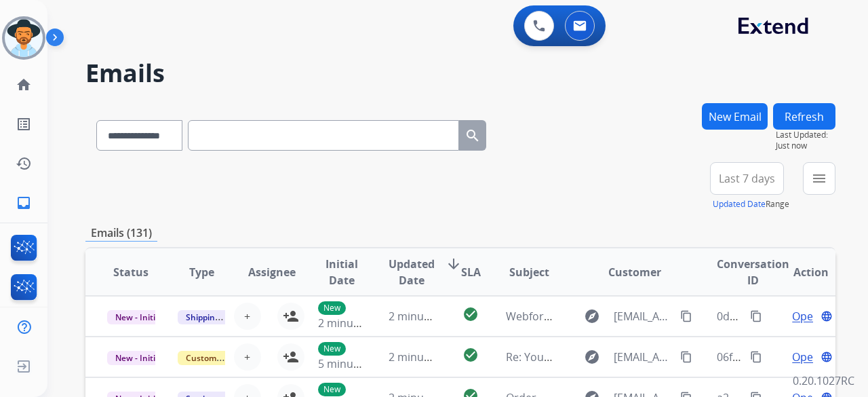 Image resolution: width=868 pixels, height=397 pixels. Describe the element at coordinates (805, 146) in the screenshot. I see `span: Just now` at that location.